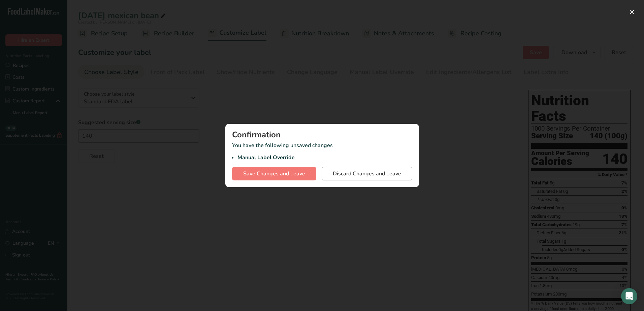 This screenshot has height=311, width=644. I want to click on div: Open Intercom Messenger, so click(629, 296).